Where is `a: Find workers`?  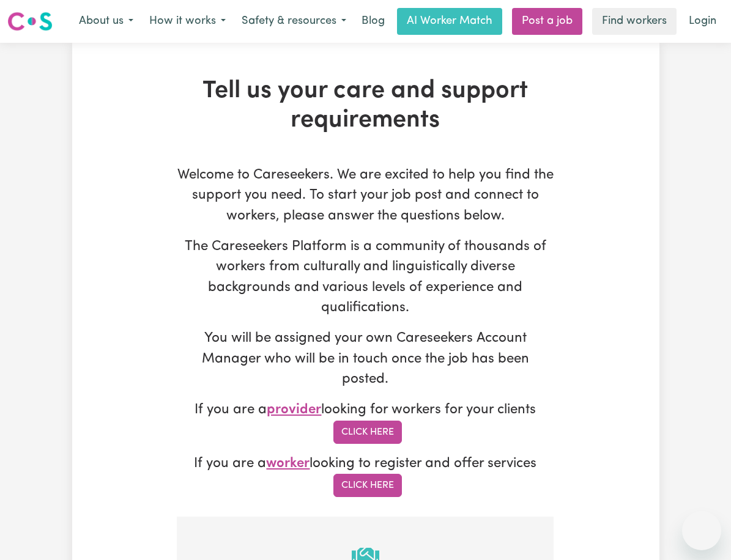
a: Find workers is located at coordinates (634, 21).